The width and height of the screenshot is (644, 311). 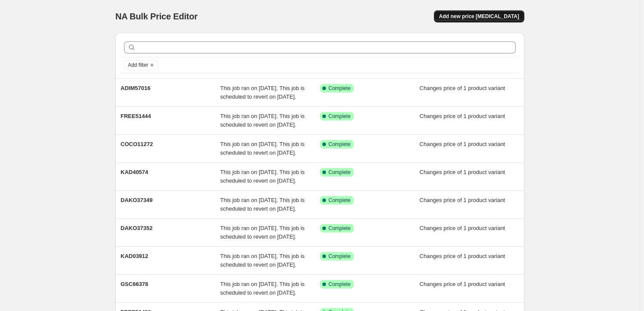 What do you see at coordinates (138, 65) in the screenshot?
I see `span: Add filter` at bounding box center [138, 65].